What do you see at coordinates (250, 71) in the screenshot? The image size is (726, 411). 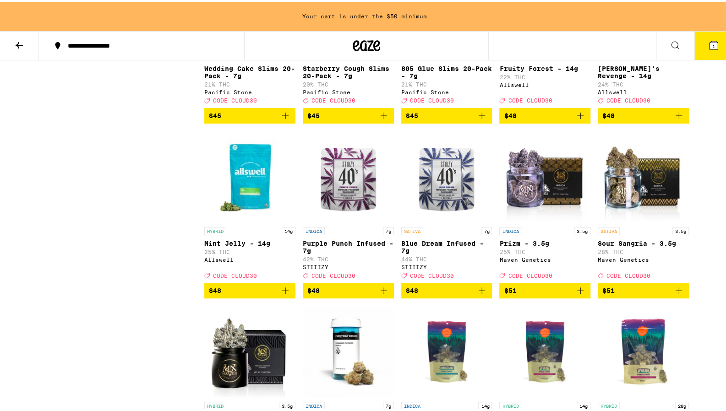 I see `p: Wedding Cake Slims 20-Pack - 7g` at bounding box center [250, 71].